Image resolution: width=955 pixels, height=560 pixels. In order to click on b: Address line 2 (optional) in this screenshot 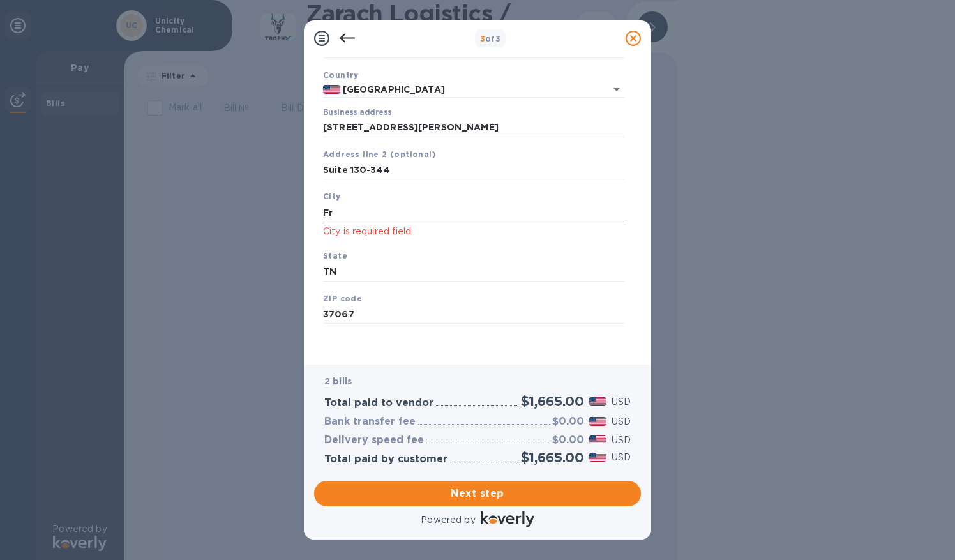, I will do `click(379, 153)`.